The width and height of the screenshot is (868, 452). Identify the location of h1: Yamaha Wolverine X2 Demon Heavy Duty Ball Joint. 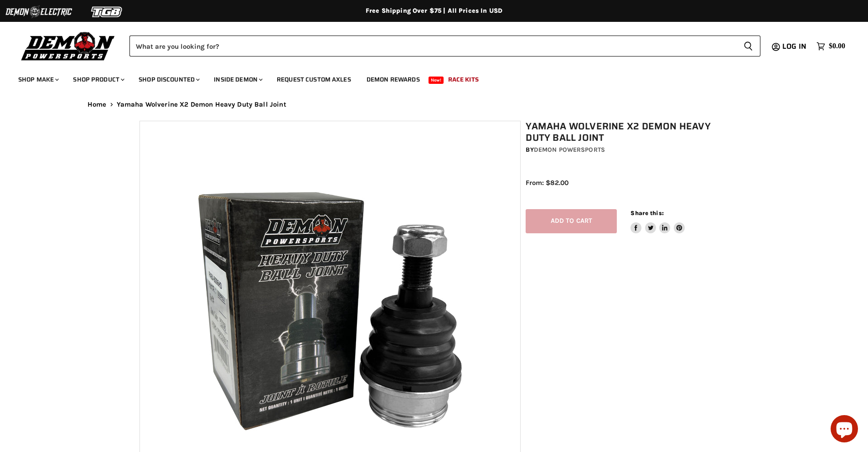
(629, 132).